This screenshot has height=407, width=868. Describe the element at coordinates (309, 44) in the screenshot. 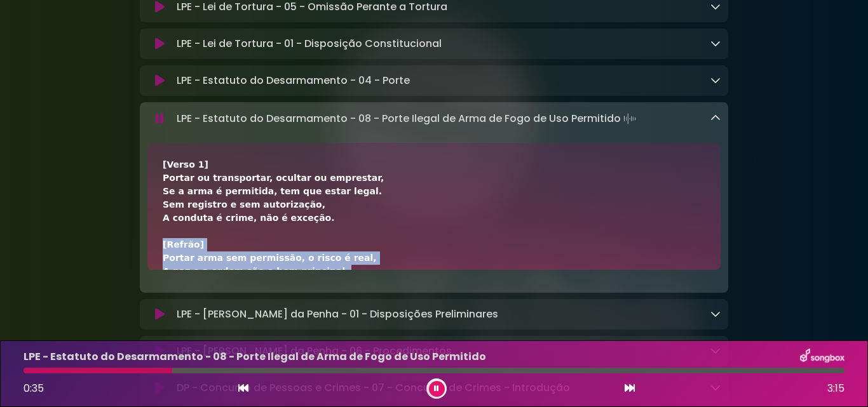

I see `p: LPE - Lei de Tortura - 01 - Disposição Constitucional` at that location.